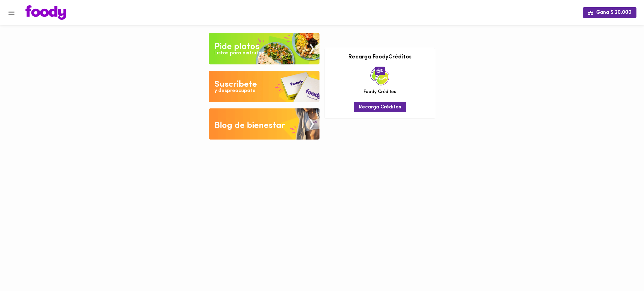 Image resolution: width=644 pixels, height=291 pixels. What do you see at coordinates (379, 71) in the screenshot?
I see `img: foody-creditos.png` at bounding box center [379, 71].